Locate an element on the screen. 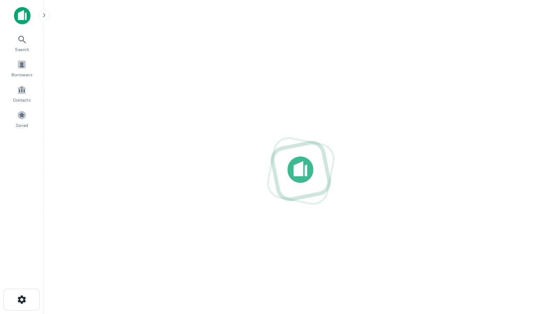  div: Saved is located at coordinates (22, 119).